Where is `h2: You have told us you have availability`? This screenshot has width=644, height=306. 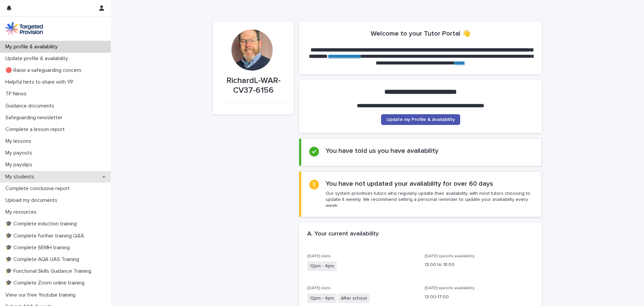
h2: You have told us you have availability is located at coordinates (382, 151).